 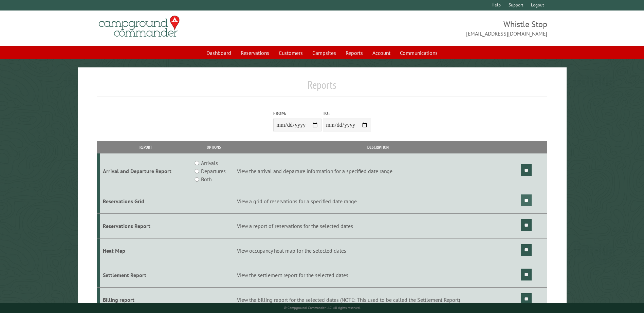 I want to click on td: View occupancy heat map for the selected dates, so click(x=378, y=250).